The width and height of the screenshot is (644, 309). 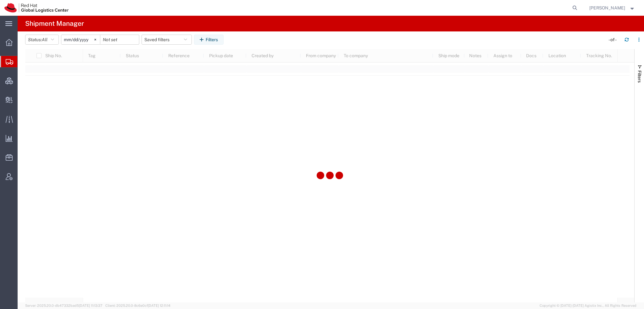 What do you see at coordinates (614, 40) in the screenshot?
I see `div: - of -` at bounding box center [614, 40].